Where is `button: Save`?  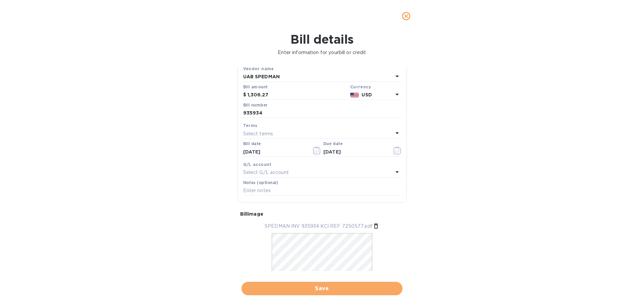
button: Save is located at coordinates (322, 289).